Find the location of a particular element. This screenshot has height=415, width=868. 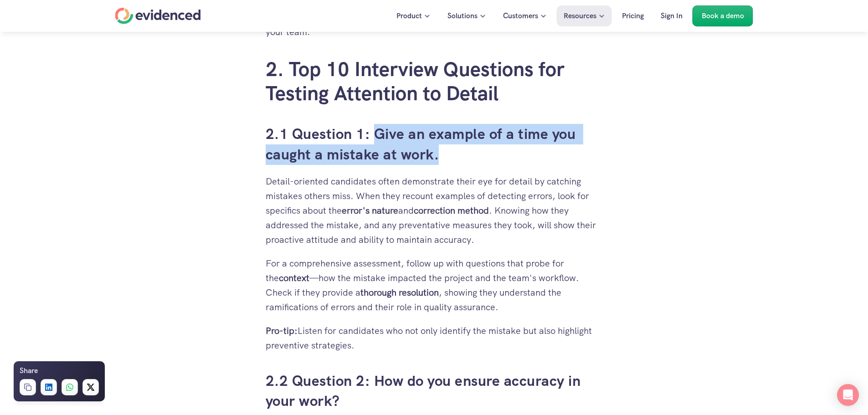

p: Listen for candidates who not only identify the mistake but also highlight preventive strategies. is located at coordinates (434, 338).